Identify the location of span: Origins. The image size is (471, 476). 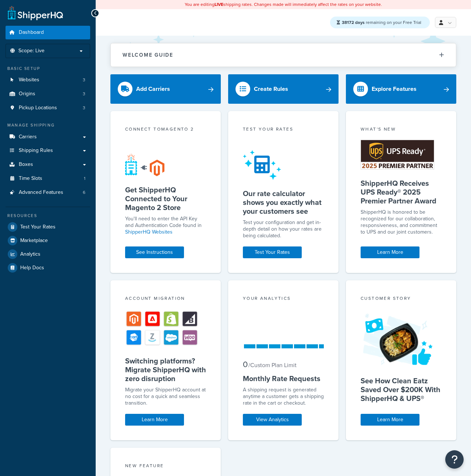
(27, 94).